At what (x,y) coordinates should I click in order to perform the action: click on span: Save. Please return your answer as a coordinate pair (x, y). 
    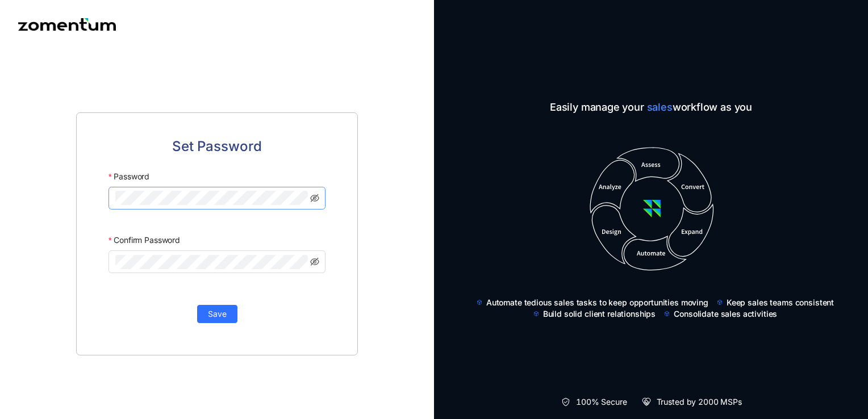
    Looking at the image, I should click on (217, 314).